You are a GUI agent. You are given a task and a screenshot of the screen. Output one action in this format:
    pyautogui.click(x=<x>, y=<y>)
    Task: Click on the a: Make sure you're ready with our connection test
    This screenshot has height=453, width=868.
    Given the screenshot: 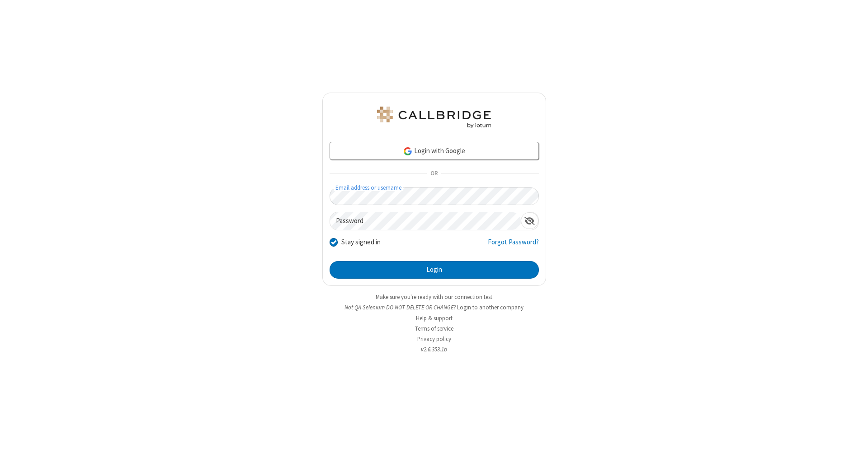 What is the action you would take?
    pyautogui.click(x=434, y=297)
    